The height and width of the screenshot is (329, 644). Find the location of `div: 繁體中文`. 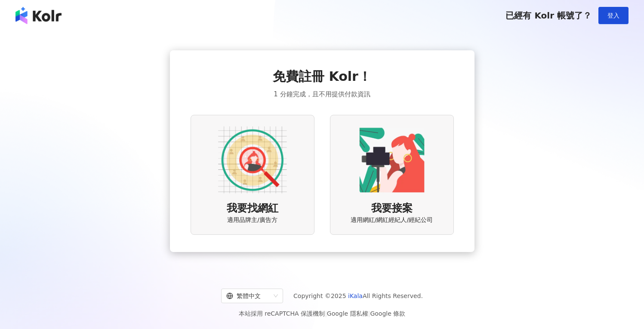

div: 繁體中文 is located at coordinates (248, 296).